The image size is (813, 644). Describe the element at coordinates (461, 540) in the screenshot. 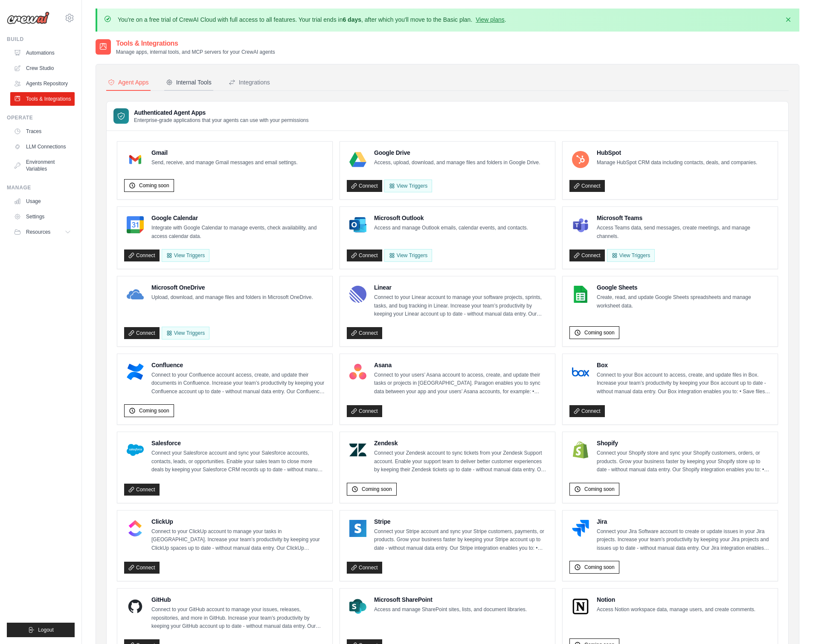

I see `p: Connect your Stripe account and sync your Stripe customers, payments, or products. Grow your busi...` at that location.